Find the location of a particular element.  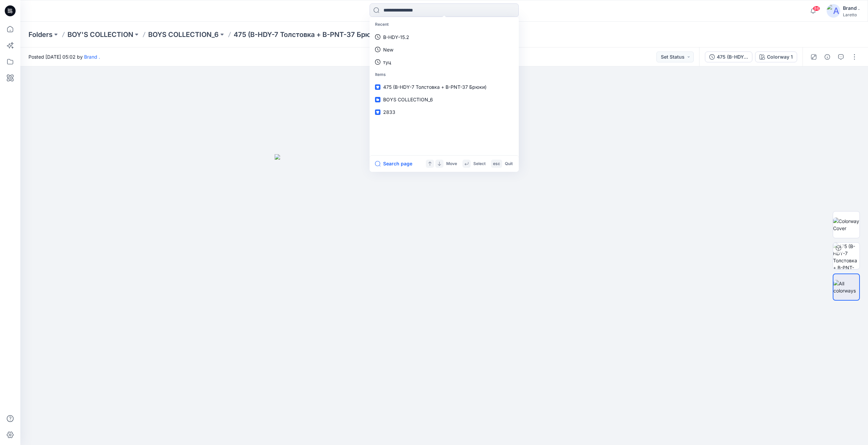

p: Select is located at coordinates (479, 164).